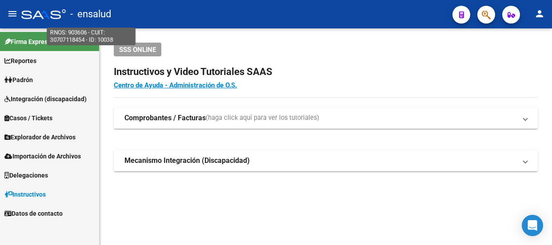  What do you see at coordinates (45, 99) in the screenshot?
I see `span: Integración (discapacidad)` at bounding box center [45, 99].